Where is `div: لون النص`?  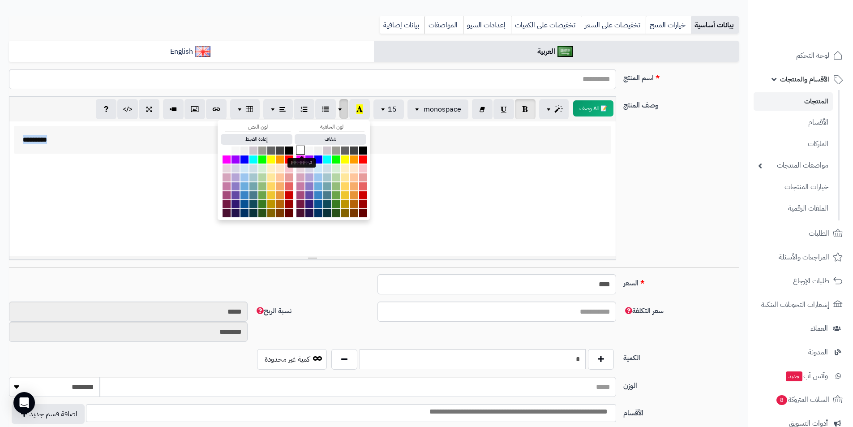
div: لون النص is located at coordinates (258, 127).